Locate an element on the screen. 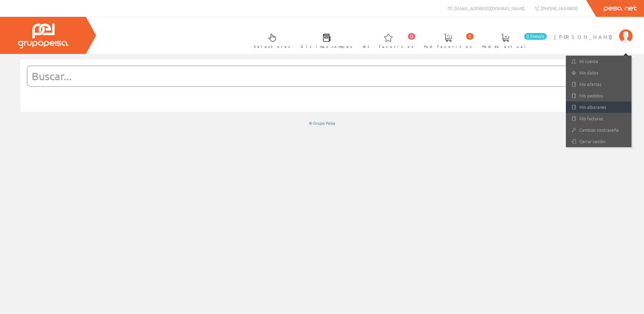 Image resolution: width=644 pixels, height=314 pixels. a: Mi cuenta is located at coordinates (599, 61).